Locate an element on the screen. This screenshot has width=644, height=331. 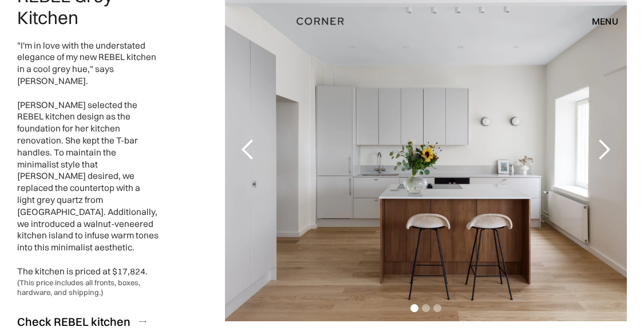
div: Show slide 3 of 3 is located at coordinates (437, 309).